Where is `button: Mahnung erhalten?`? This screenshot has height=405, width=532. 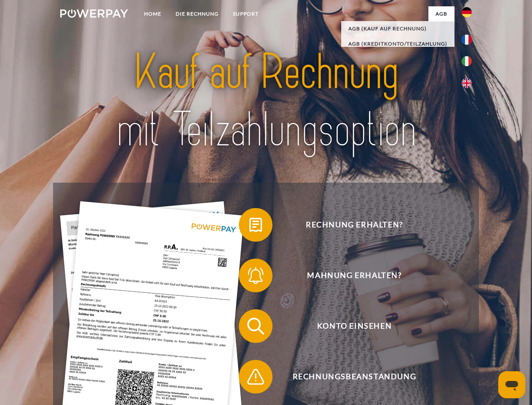
button: Mahnung erhalten? is located at coordinates (348, 275).